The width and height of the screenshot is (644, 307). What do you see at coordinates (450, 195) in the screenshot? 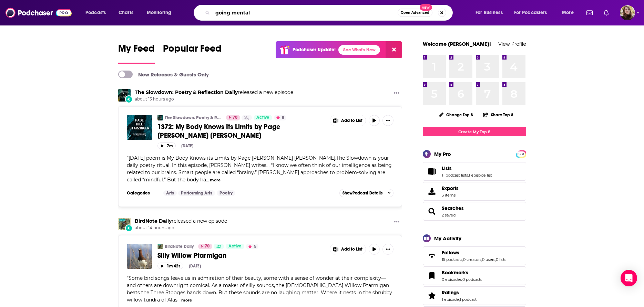
I see `span: 3 items` at bounding box center [450, 195].